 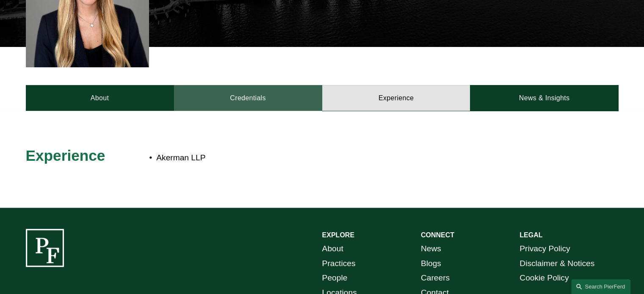 What do you see at coordinates (437, 235) in the screenshot?
I see `strong: CONNECT` at bounding box center [437, 235].